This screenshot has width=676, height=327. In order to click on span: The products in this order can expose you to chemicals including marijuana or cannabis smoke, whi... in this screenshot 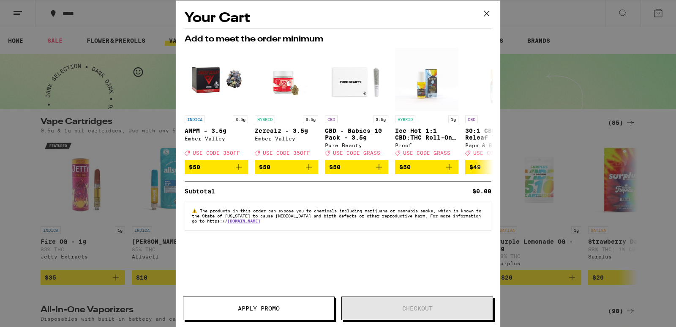, I will do `click(336, 215)`.